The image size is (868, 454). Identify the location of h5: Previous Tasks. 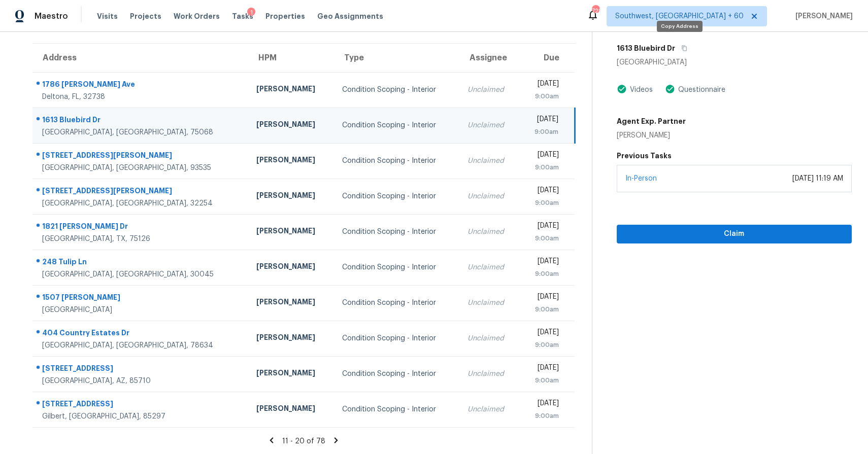
(734, 156).